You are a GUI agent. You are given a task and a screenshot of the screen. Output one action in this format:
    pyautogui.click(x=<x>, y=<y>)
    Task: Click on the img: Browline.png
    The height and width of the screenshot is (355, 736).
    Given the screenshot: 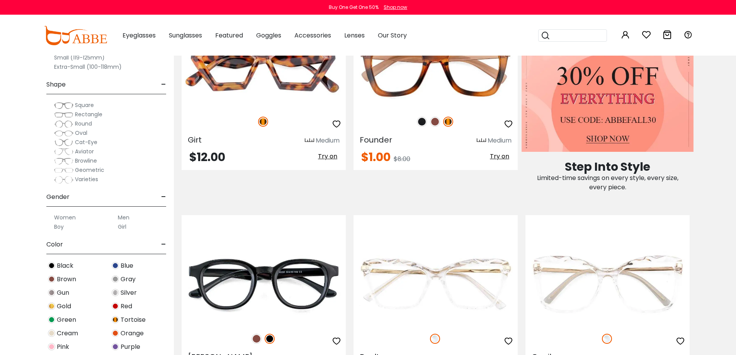 What is the action you would take?
    pyautogui.click(x=64, y=161)
    